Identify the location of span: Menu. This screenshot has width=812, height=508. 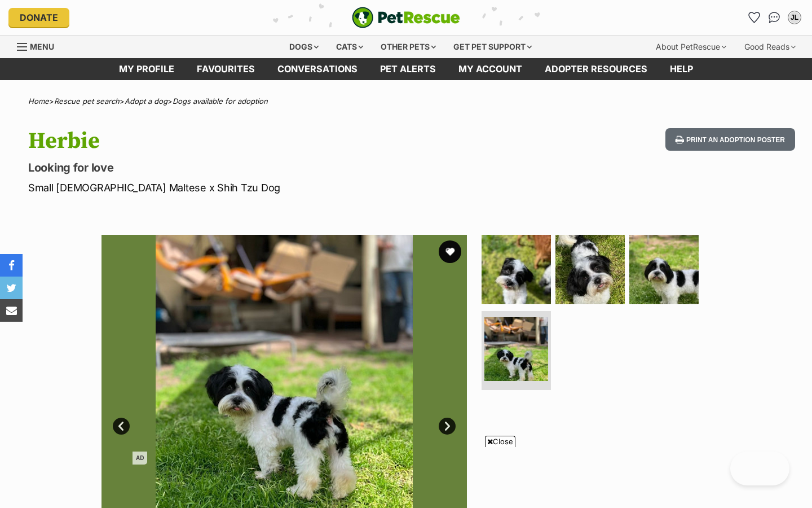
(42, 46).